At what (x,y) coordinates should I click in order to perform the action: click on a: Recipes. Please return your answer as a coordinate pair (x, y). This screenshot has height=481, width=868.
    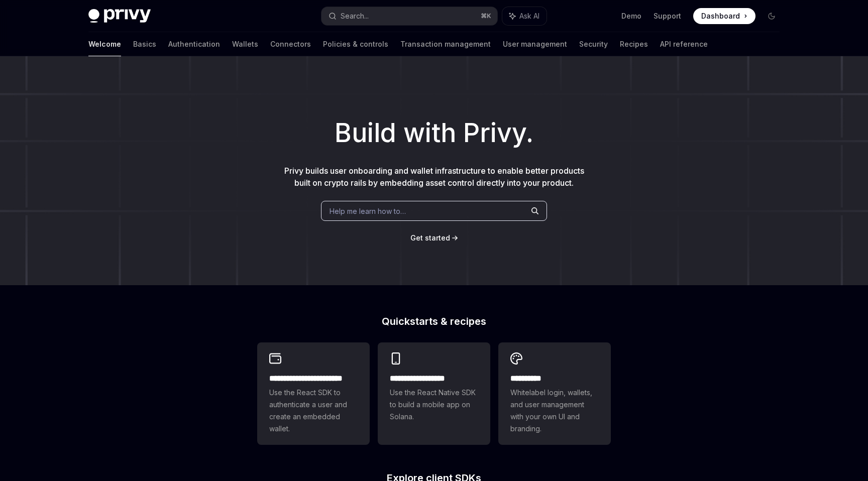
    Looking at the image, I should click on (634, 44).